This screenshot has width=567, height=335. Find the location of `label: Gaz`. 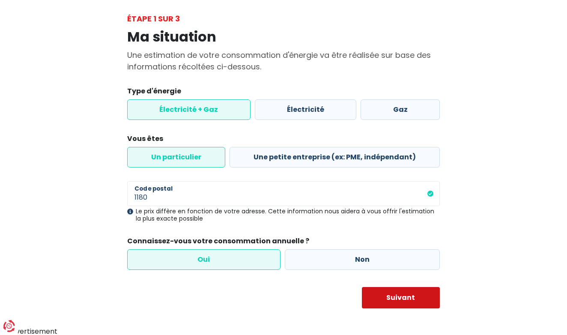

label: Gaz is located at coordinates (400, 110).